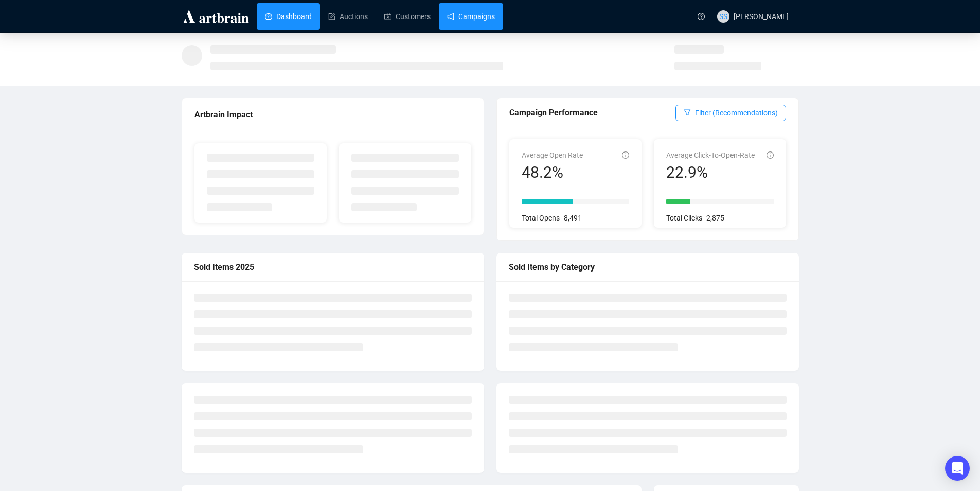  Describe the element at coordinates (541, 218) in the screenshot. I see `span: Total Opens` at that location.